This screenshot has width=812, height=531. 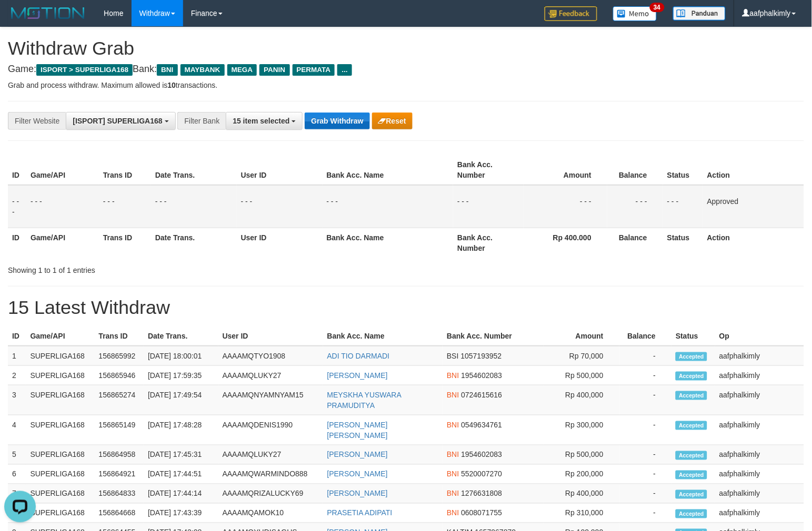 I want to click on td: AAAAMQNYAMNYAM15, so click(x=271, y=400).